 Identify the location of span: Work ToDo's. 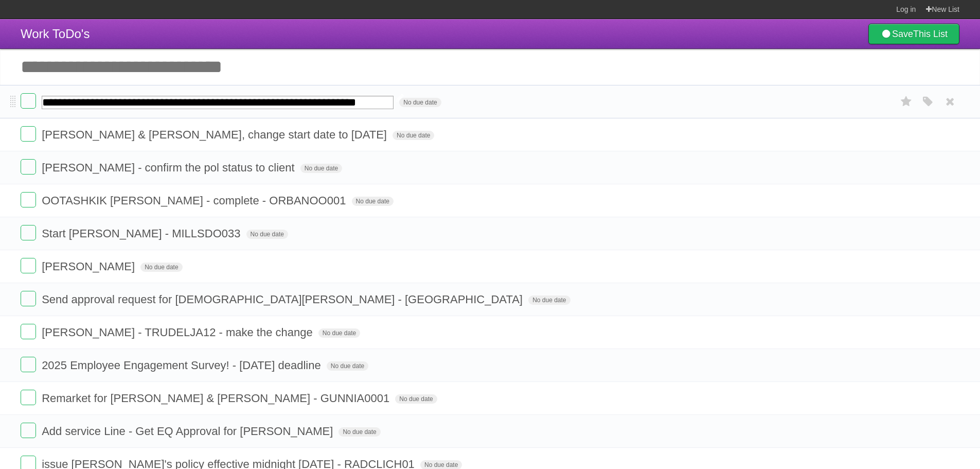
(55, 33).